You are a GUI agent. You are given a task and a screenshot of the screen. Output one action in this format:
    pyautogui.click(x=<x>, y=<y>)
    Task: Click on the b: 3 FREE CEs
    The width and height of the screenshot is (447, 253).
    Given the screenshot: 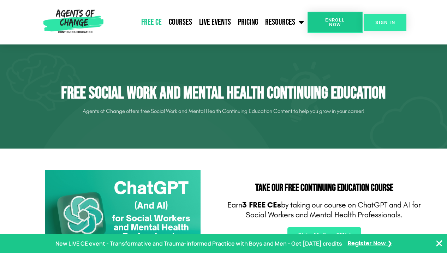 What is the action you would take?
    pyautogui.click(x=262, y=205)
    